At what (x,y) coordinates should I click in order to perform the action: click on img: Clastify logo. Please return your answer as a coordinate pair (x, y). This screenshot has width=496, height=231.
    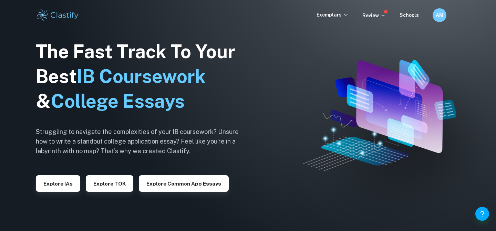
    Looking at the image, I should click on (58, 15).